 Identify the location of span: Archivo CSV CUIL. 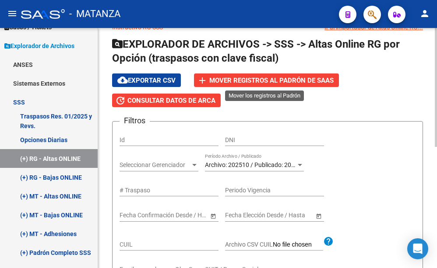
(249, 245).